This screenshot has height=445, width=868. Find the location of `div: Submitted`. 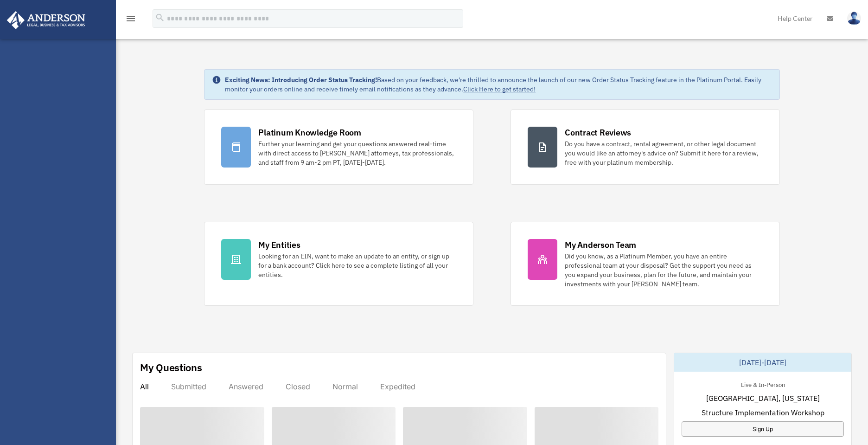

div: Submitted is located at coordinates (189, 386).